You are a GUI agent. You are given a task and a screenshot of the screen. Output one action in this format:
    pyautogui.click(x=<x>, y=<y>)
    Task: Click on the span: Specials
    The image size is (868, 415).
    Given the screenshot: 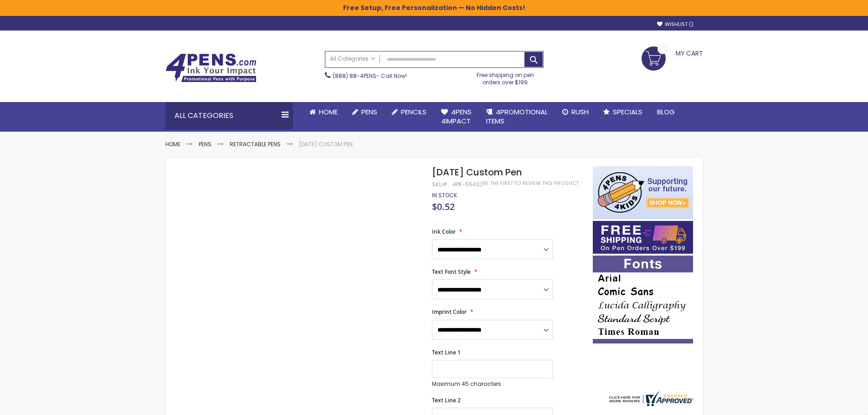 What is the action you would take?
    pyautogui.click(x=627, y=112)
    